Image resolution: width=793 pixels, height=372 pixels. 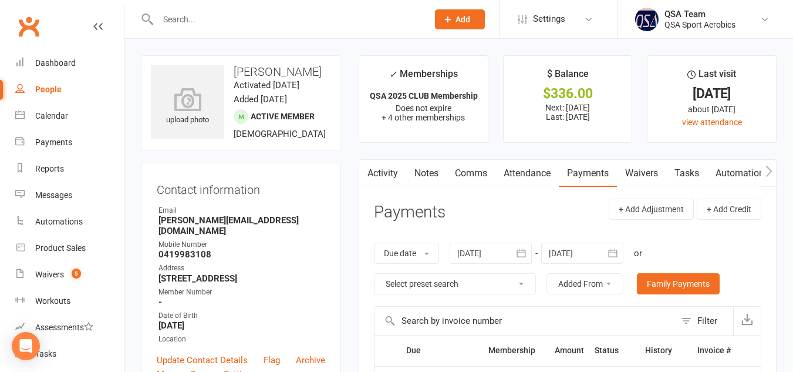 What do you see at coordinates (700, 25) in the screenshot?
I see `div: QSA Sport Aerobics` at bounding box center [700, 25].